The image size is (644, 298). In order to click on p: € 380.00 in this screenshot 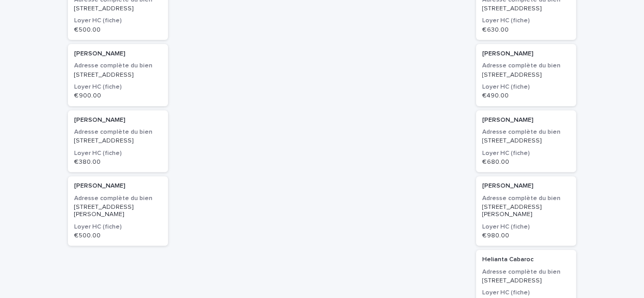, I will do `click(118, 162)`.